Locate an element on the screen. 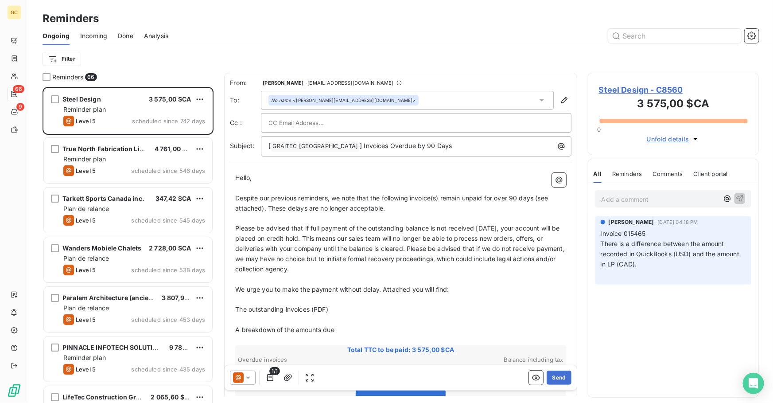 The image size is (773, 403). span: 3 807,98 $CA is located at coordinates (182, 297).